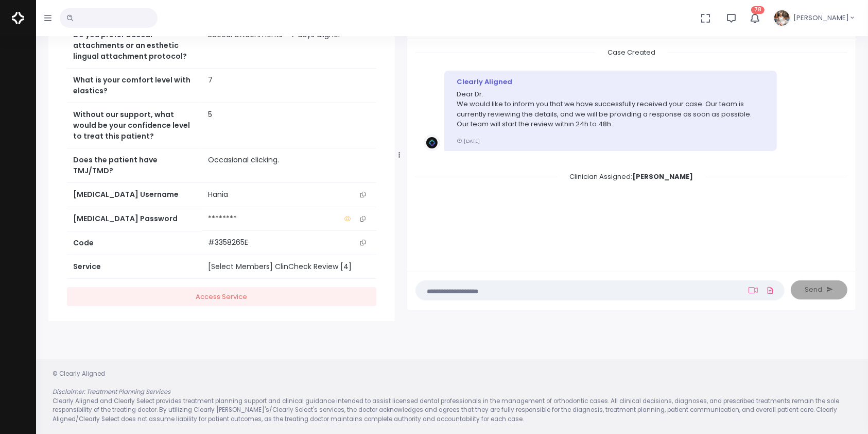  What do you see at coordinates (135, 126) in the screenshot?
I see `th: Without our support, what would be your confidence level to treat this patient?` at bounding box center [135, 126].